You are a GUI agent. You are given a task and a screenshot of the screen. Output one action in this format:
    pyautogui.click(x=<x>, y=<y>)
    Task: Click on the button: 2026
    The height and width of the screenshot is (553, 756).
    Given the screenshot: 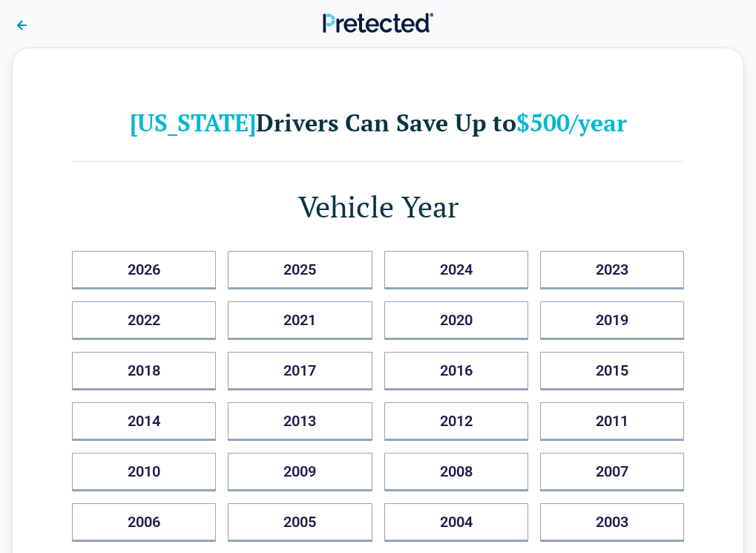 What is the action you would take?
    pyautogui.click(x=144, y=271)
    